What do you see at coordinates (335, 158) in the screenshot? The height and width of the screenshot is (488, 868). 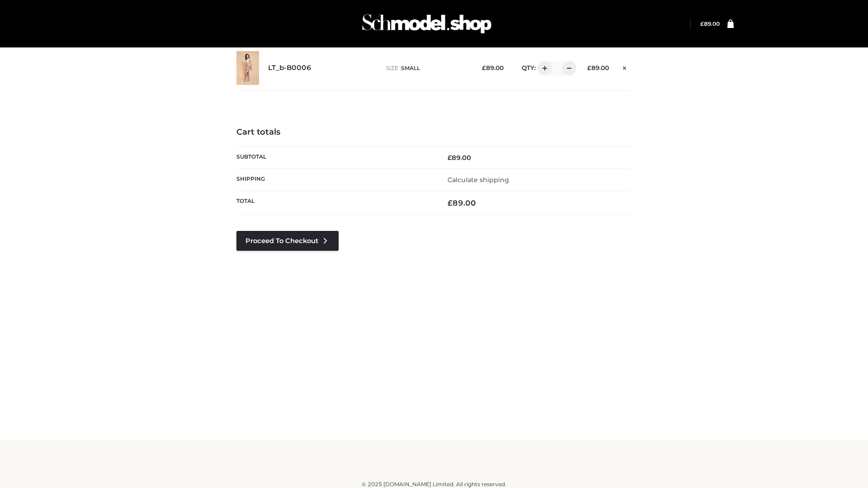 I see `th: Subtotal` at bounding box center [335, 158].